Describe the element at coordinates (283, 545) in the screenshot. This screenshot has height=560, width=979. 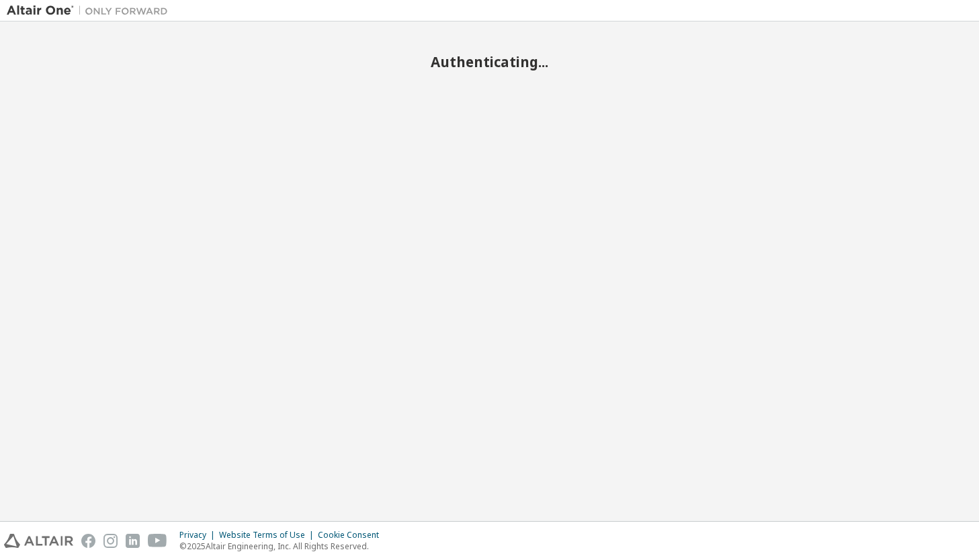
I see `p: © 2025 Altair Engineering, Inc. All Rights Reserved.` at that location.